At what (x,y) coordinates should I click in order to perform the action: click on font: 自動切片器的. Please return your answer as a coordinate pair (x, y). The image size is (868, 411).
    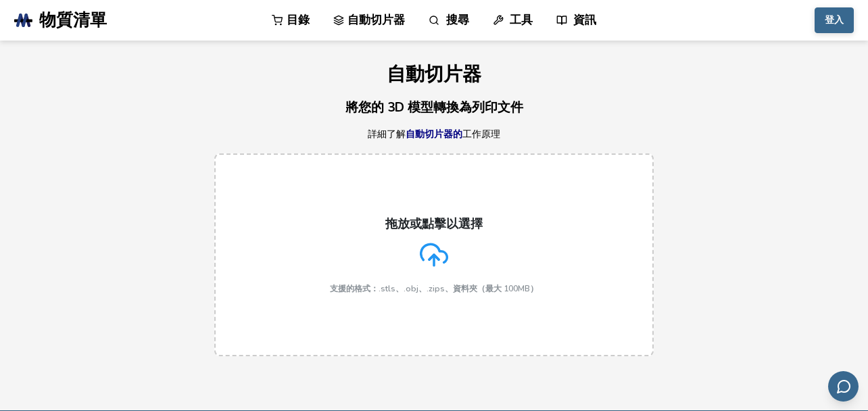
    Looking at the image, I should click on (434, 134).